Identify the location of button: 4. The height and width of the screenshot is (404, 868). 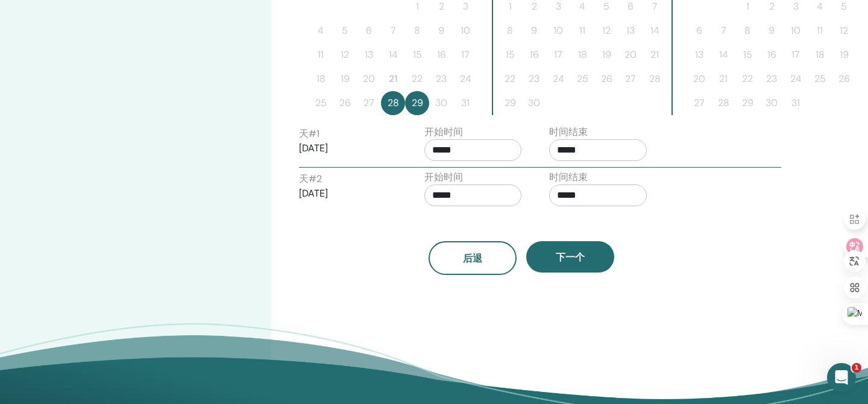
(321, 31).